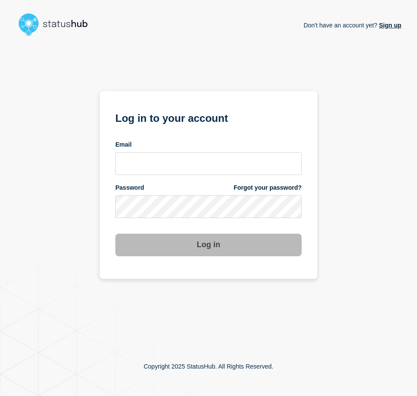 The width and height of the screenshot is (417, 396). I want to click on p: Copyright 2025 StatusHub. All Rights Reserved., so click(209, 367).